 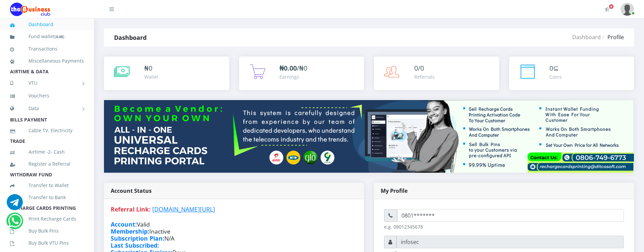 What do you see at coordinates (47, 36) in the screenshot?
I see `a: Fund wallet[0.00]` at bounding box center [47, 36].